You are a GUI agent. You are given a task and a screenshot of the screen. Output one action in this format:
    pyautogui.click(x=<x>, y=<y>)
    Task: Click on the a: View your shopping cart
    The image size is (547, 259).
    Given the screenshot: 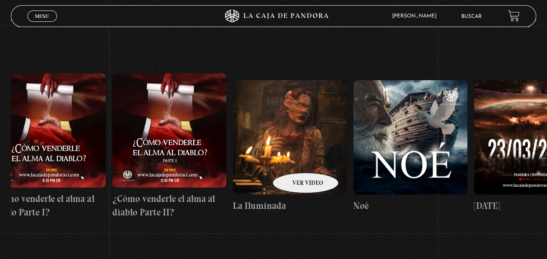 What is the action you would take?
    pyautogui.click(x=514, y=16)
    